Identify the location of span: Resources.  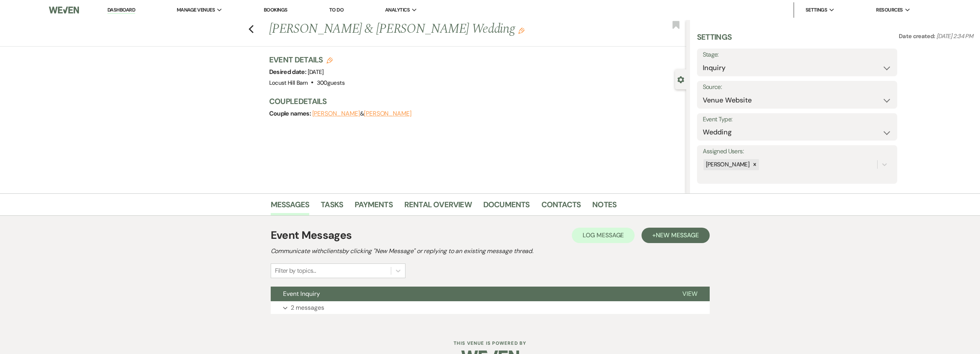
(889, 10).